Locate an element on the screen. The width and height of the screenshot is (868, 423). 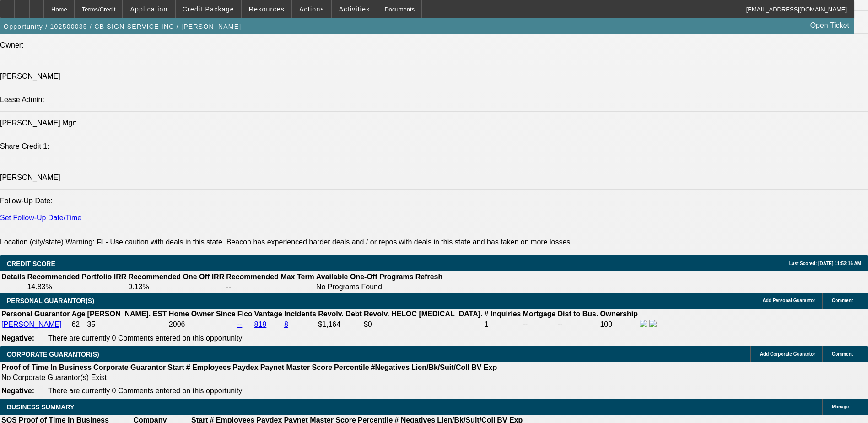
b: Paydex is located at coordinates (246, 367).